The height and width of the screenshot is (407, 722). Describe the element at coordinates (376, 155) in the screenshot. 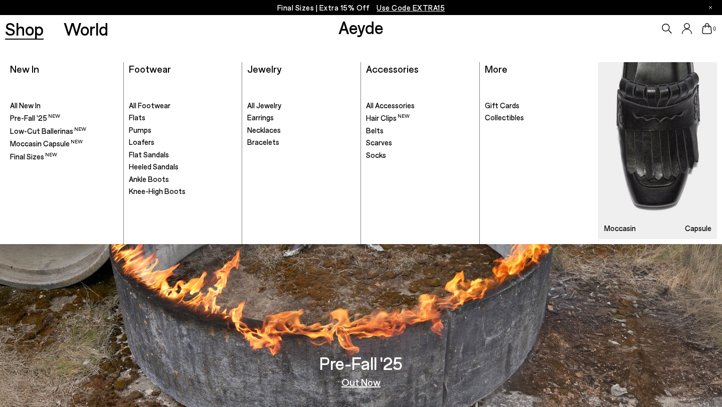

I see `span: Socks` at that location.